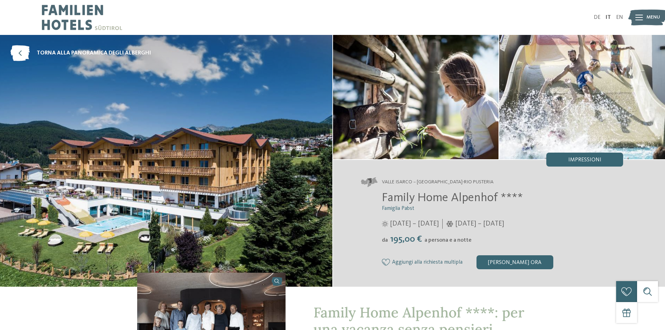 This screenshot has width=665, height=330. What do you see at coordinates (385, 224) in the screenshot?
I see `i: Orari d'apertura estate` at bounding box center [385, 224].